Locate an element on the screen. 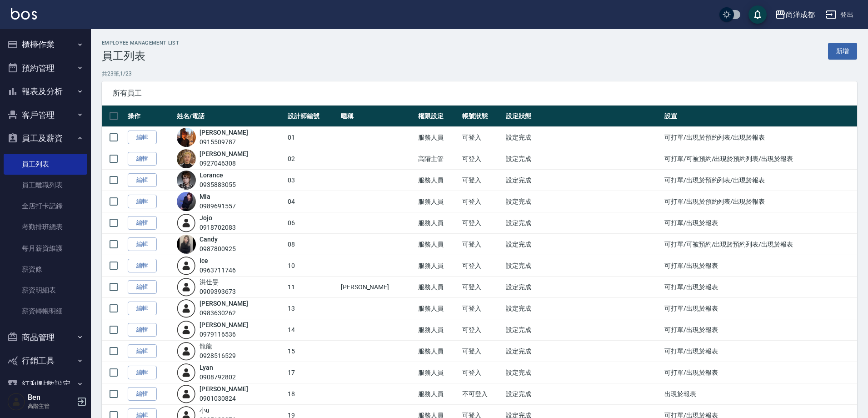 The height and width of the screenshot is (418, 868). button: 報表及分析 is located at coordinates (46, 91).